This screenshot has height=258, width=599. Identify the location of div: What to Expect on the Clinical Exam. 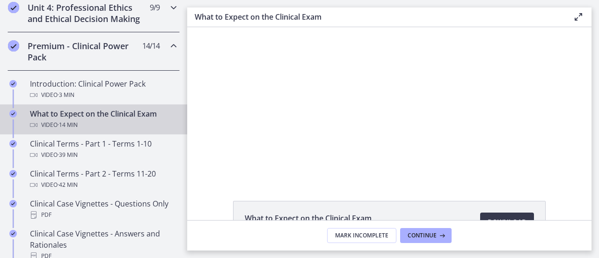
(103, 119).